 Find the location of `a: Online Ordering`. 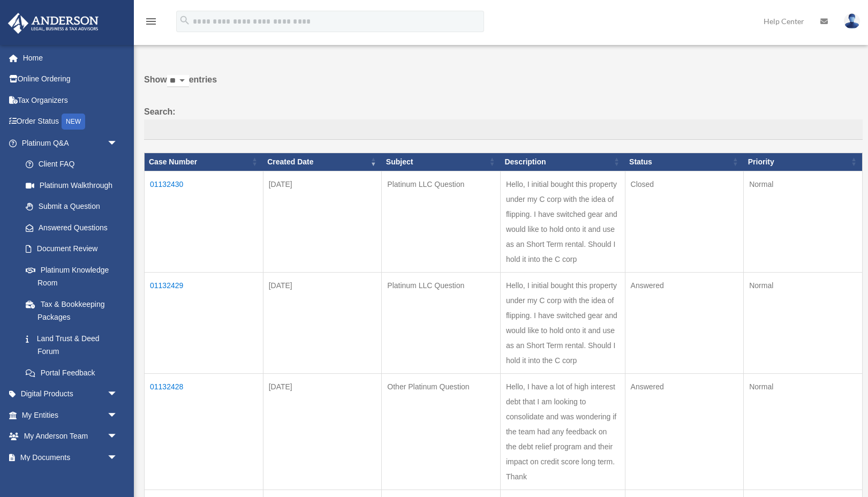

a: Online Ordering is located at coordinates (71, 79).